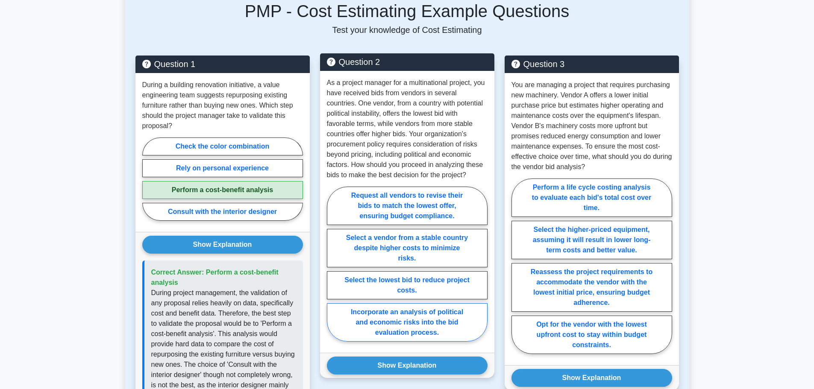 This screenshot has height=389, width=814. Describe the element at coordinates (407, 206) in the screenshot. I see `label: Request all vendors to revise their bids to match the lowest offer, ensuring budget compliance.` at that location.